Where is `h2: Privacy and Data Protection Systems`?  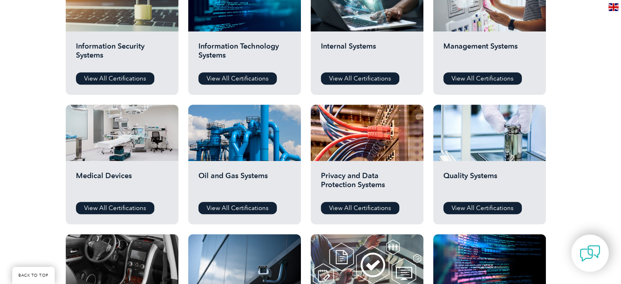 h2: Privacy and Data Protection Systems is located at coordinates (367, 183).